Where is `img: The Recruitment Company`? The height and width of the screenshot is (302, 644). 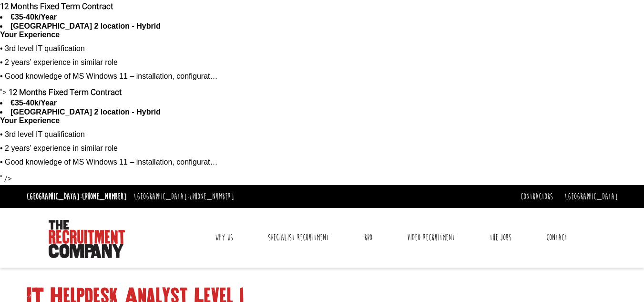 img: The Recruitment Company is located at coordinates (87, 239).